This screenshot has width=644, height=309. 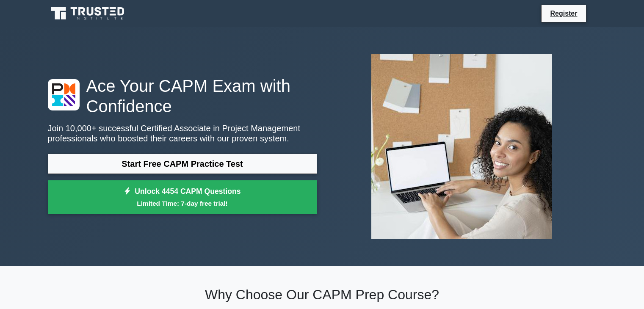 What do you see at coordinates (182, 133) in the screenshot?
I see `p: Join 10,000+ successful Certified Associate in Project Management professionals who boosted their...` at bounding box center [182, 133].